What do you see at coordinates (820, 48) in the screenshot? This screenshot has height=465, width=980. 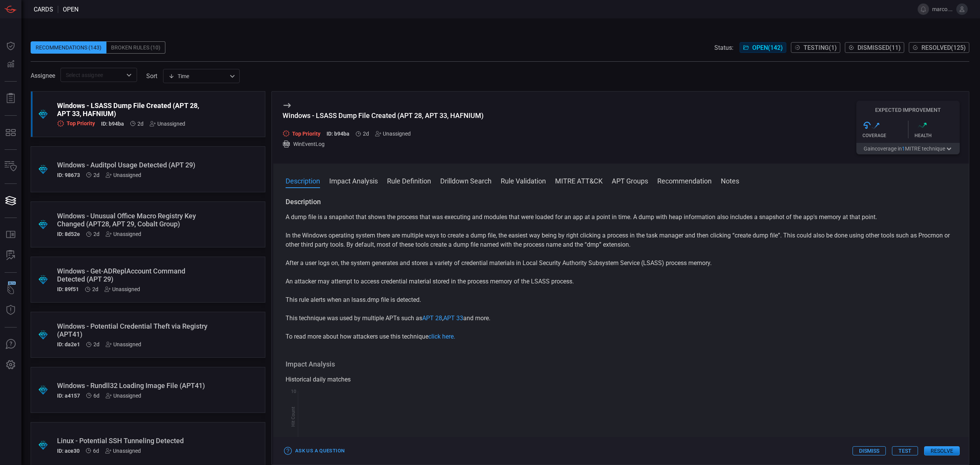 I see `span: Testing ( 1 )` at bounding box center [820, 48].